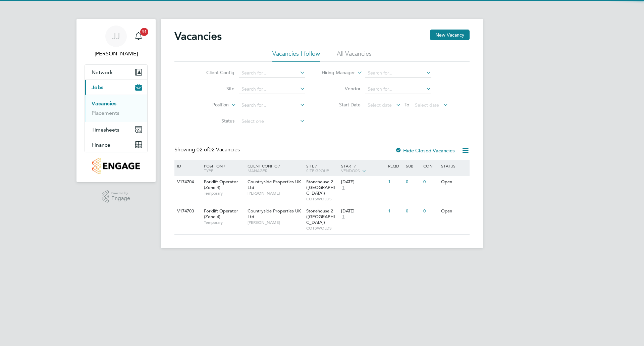  Describe the element at coordinates (335, 73) in the screenshot. I see `label: Hiring Manager` at that location.